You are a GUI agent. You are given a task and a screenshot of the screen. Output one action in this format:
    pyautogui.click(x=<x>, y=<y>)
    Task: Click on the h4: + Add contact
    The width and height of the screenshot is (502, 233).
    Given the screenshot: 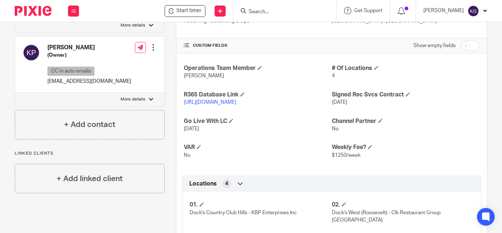 What is the action you would take?
    pyautogui.click(x=90, y=124)
    